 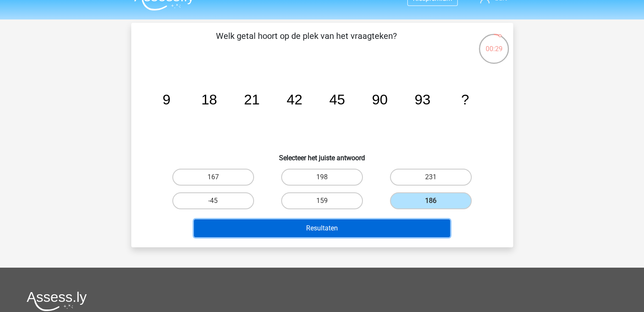 What do you see at coordinates (166, 99) in the screenshot?
I see `tspan: 9` at bounding box center [166, 99].